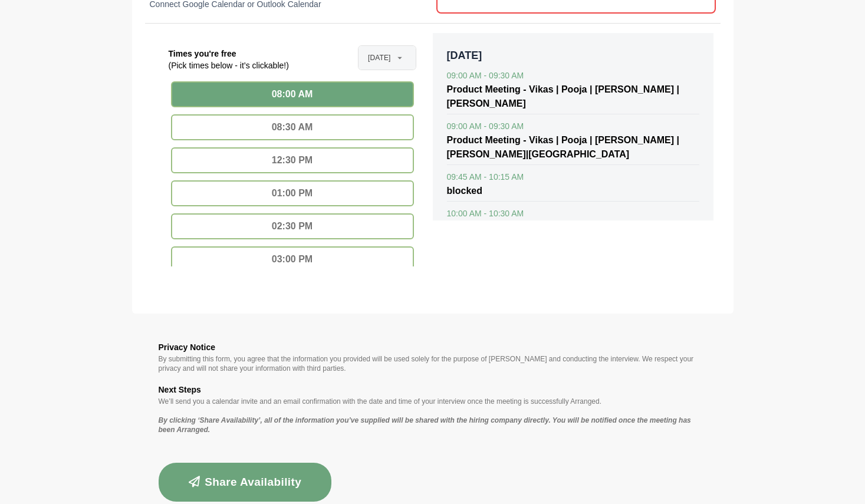 The image size is (865, 504). I want to click on span: blocked, so click(465, 191).